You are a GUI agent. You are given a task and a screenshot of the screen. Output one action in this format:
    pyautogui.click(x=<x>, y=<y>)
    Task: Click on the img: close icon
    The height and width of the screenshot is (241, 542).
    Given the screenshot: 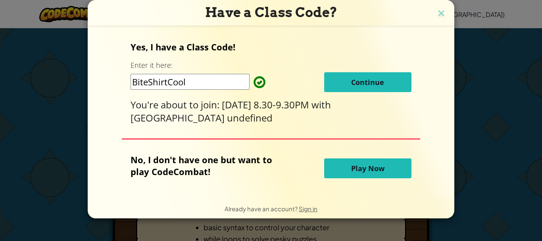 What is the action you would take?
    pyautogui.click(x=441, y=14)
    